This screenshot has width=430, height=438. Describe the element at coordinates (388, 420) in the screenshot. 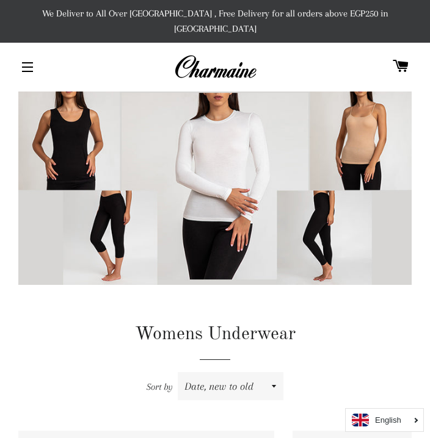

I see `i: English` at that location.